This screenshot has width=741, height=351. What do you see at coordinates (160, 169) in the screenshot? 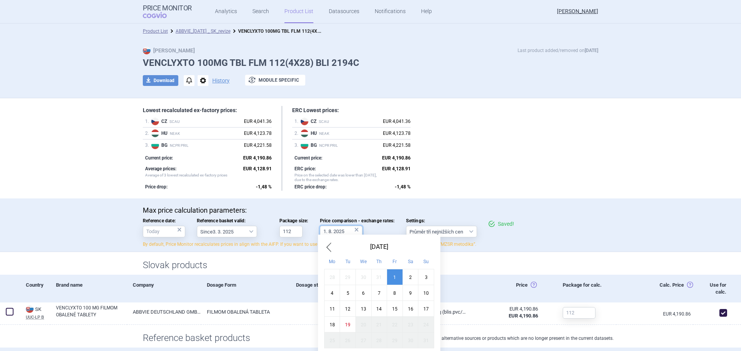
I see `strong: Average prices:` at bounding box center [160, 169].